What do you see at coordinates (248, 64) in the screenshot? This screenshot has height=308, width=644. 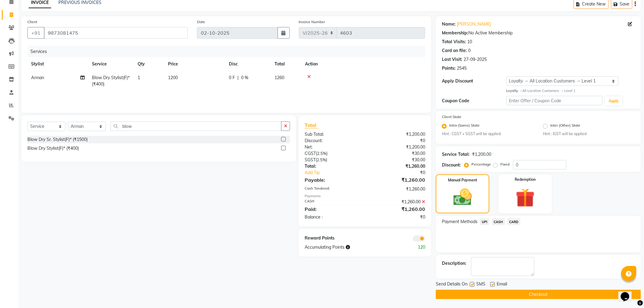 I see `th: Disc` at bounding box center [248, 64].